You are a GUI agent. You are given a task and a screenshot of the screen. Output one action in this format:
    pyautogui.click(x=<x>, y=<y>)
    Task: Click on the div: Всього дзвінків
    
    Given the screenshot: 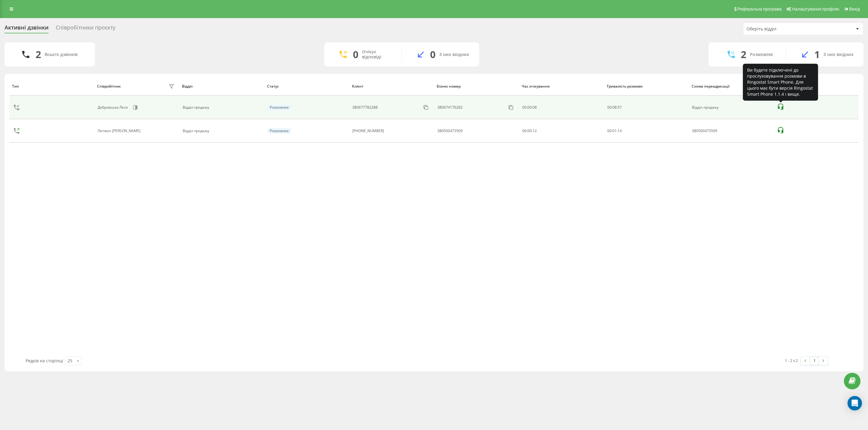 What is the action you would take?
    pyautogui.click(x=61, y=55)
    